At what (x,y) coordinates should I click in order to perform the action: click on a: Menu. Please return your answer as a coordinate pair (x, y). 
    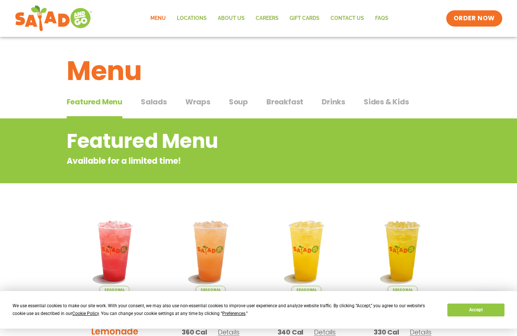
    Looking at the image, I should click on (158, 18).